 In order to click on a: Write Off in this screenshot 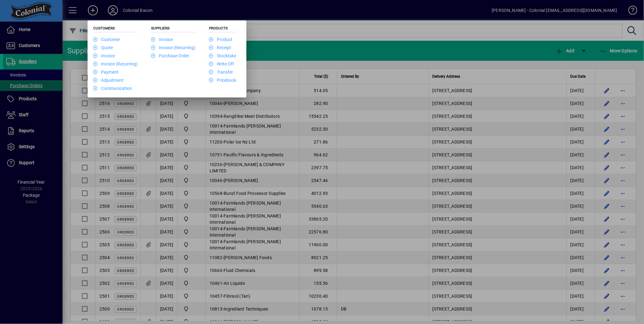, I will do `click(221, 64)`.